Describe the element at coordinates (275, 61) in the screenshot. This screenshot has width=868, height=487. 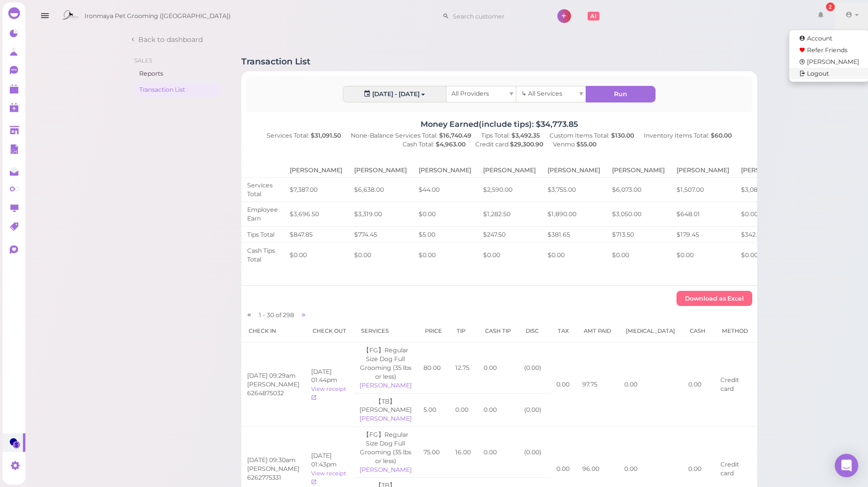
I see `h1: Transaction List` at that location.